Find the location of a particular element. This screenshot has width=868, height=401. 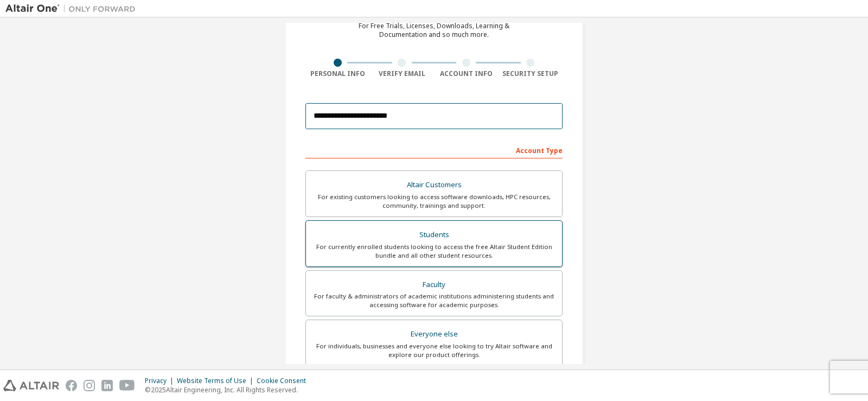

img: linkedin.svg is located at coordinates (107, 385).